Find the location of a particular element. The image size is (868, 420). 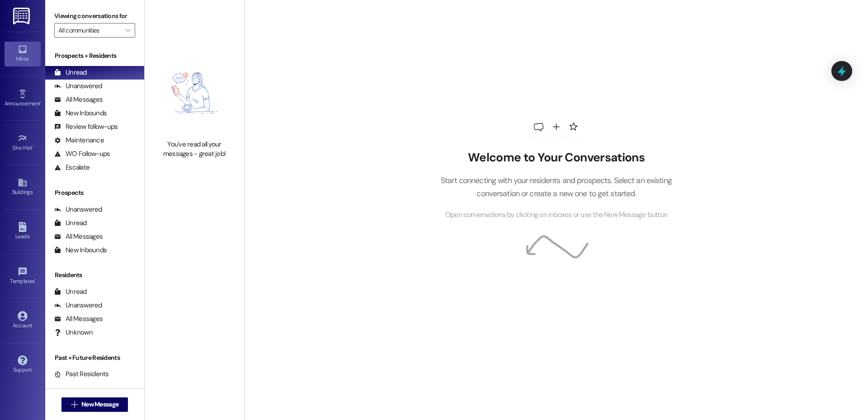

img: empty-state is located at coordinates (195, 93).